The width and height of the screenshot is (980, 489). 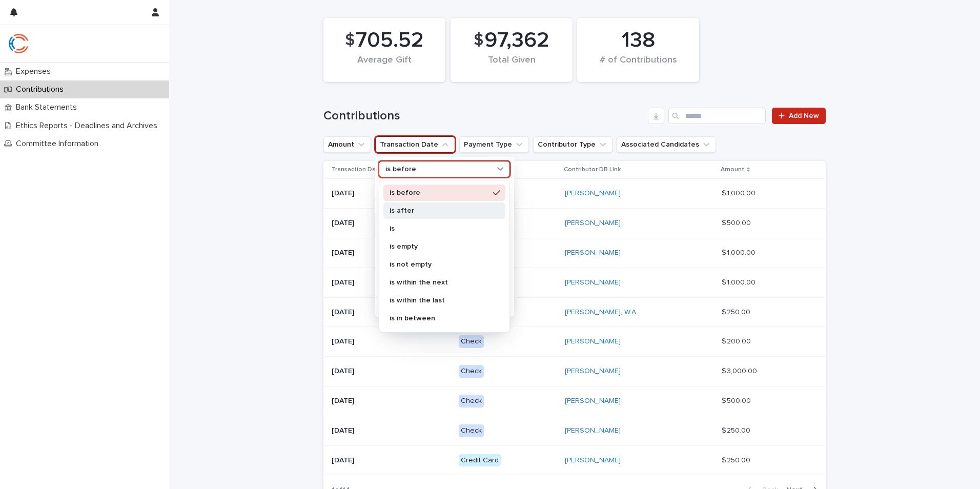 I want to click on p: is in between, so click(x=439, y=319).